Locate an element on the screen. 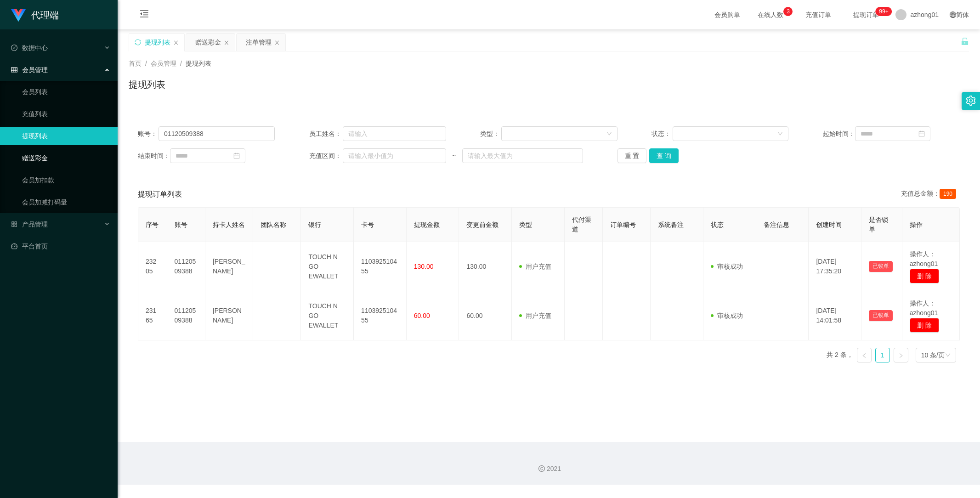 This screenshot has height=498, width=980. sup: 1196 is located at coordinates (884, 11).